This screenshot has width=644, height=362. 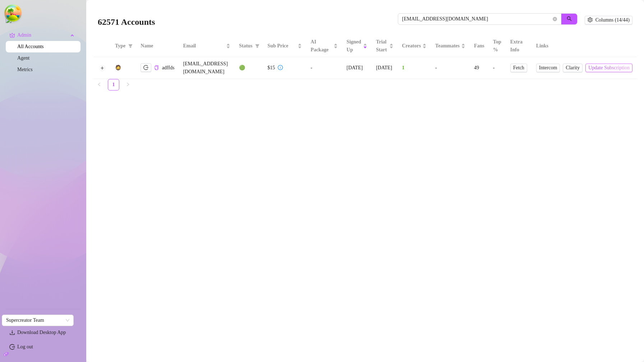 What do you see at coordinates (572, 68) in the screenshot?
I see `a: Clarity` at bounding box center [572, 68].